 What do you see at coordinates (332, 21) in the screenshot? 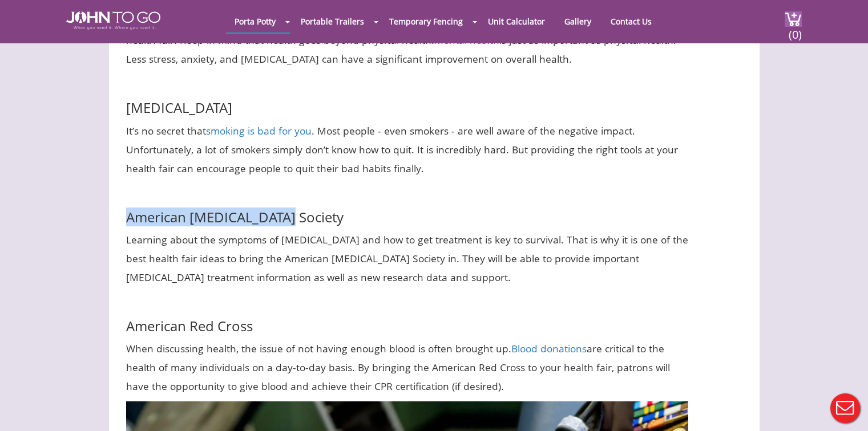
I see `a: Portable Trailers` at bounding box center [332, 21].